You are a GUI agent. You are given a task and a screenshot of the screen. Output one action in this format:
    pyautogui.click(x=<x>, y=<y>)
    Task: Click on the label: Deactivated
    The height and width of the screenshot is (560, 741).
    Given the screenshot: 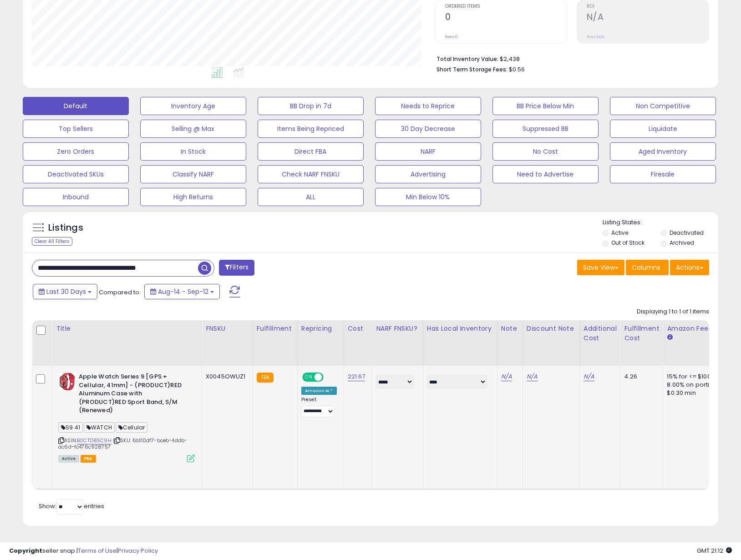 What is the action you would take?
    pyautogui.click(x=686, y=232)
    